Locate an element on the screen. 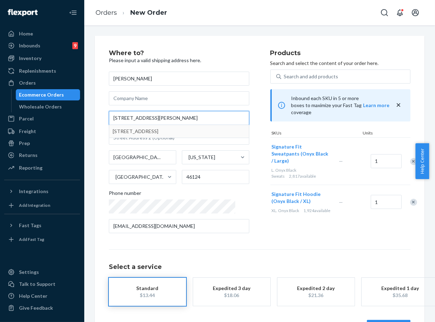 Image resolution: width=435 pixels, height=322 pixels. div: Units is located at coordinates (377, 134).